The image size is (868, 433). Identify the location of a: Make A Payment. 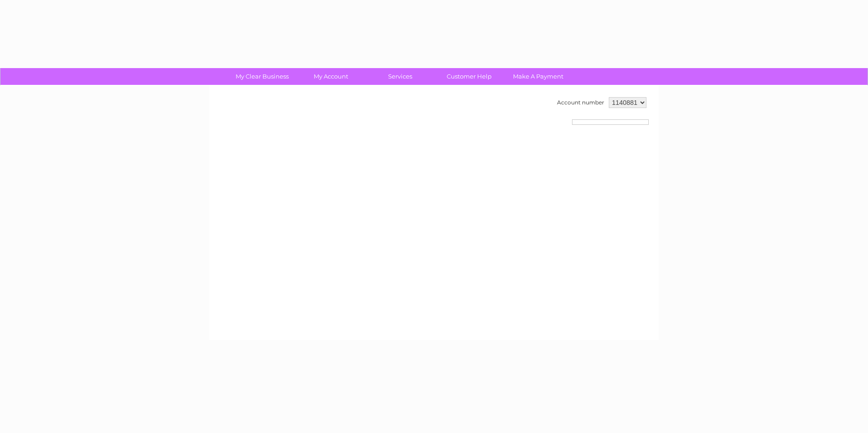
(538, 77).